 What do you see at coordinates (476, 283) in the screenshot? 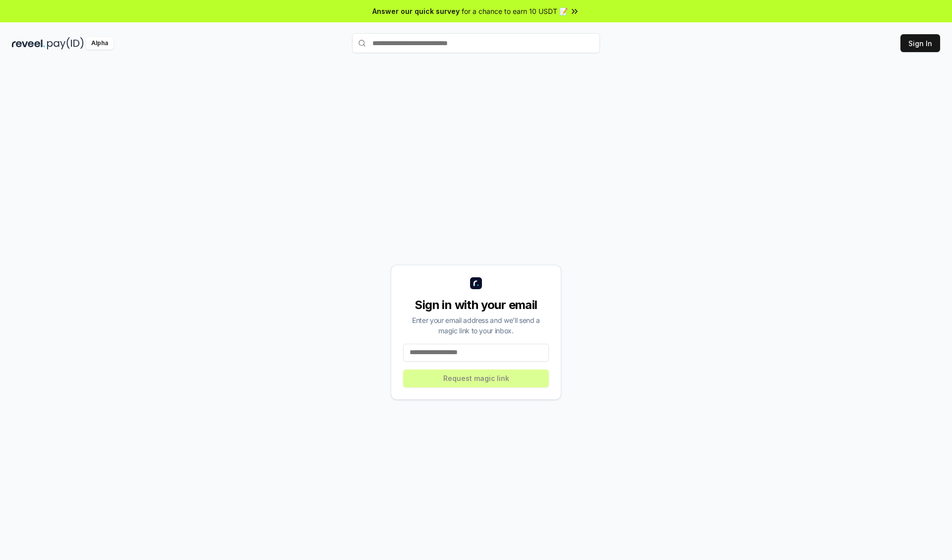
I see `img: logo_small` at bounding box center [476, 283].